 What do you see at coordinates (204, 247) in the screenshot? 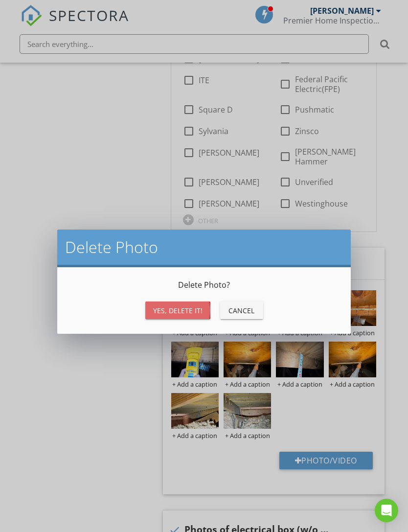
I see `h2: Delete Photo` at bounding box center [204, 247].